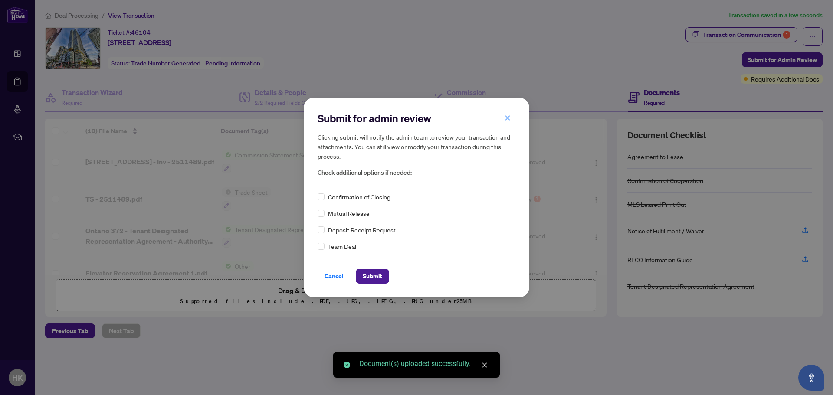  I want to click on span: Confirmation of Closing, so click(359, 197).